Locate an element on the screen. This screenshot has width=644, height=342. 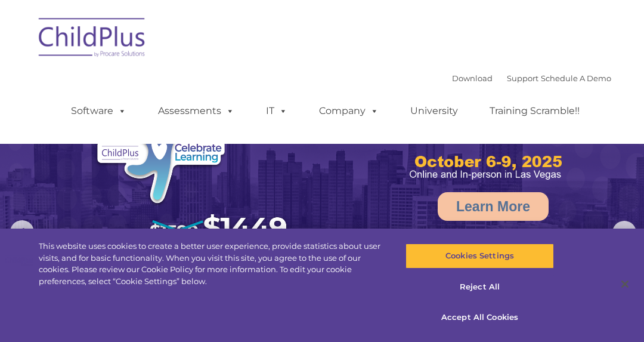
button: Reject All is located at coordinates (480, 287).